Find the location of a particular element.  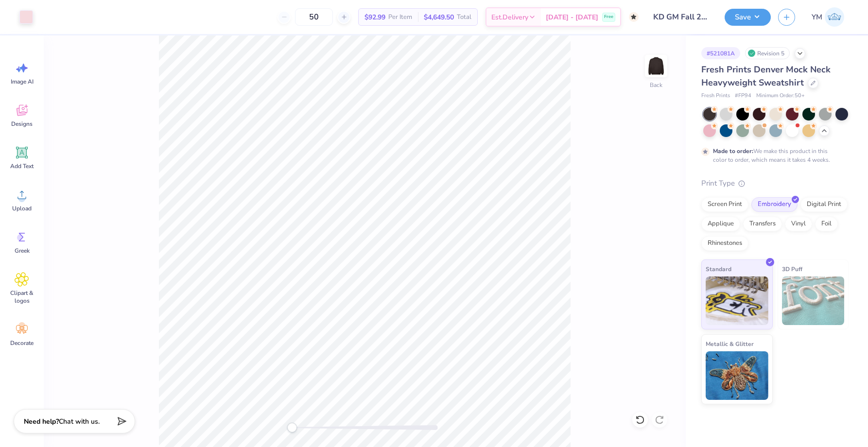

strong: Made to order: is located at coordinates (734, 151).